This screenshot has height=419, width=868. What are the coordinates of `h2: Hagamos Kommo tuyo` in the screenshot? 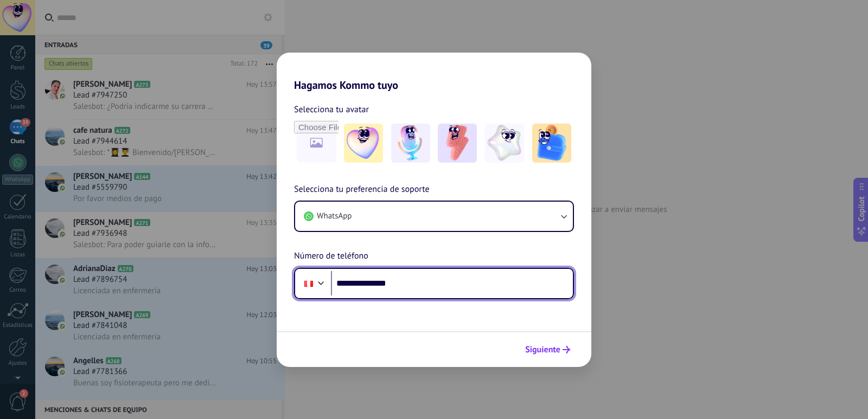 It's located at (434, 72).